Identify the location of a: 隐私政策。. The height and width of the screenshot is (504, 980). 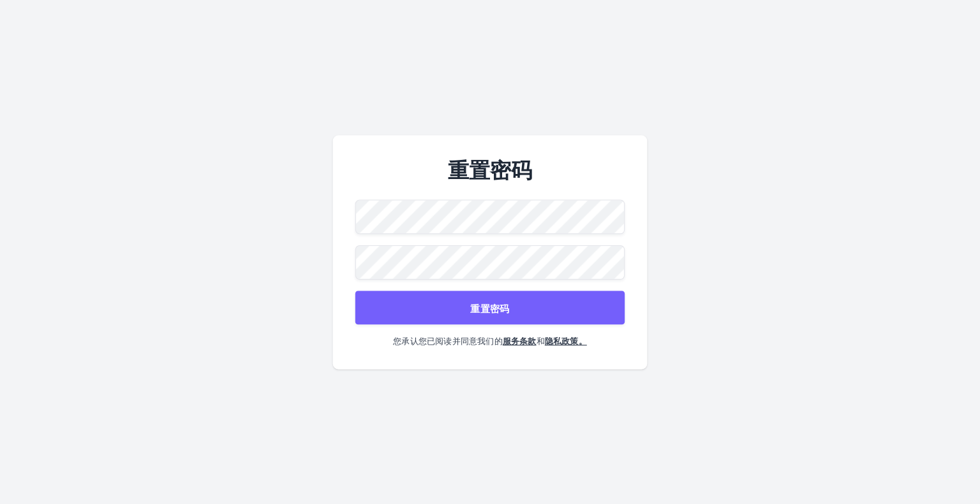
(566, 341).